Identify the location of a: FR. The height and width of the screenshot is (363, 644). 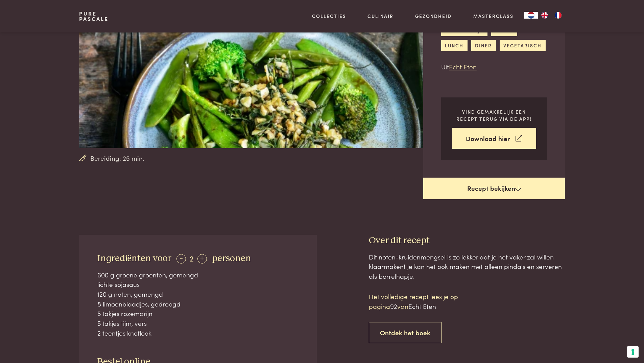
(558, 16).